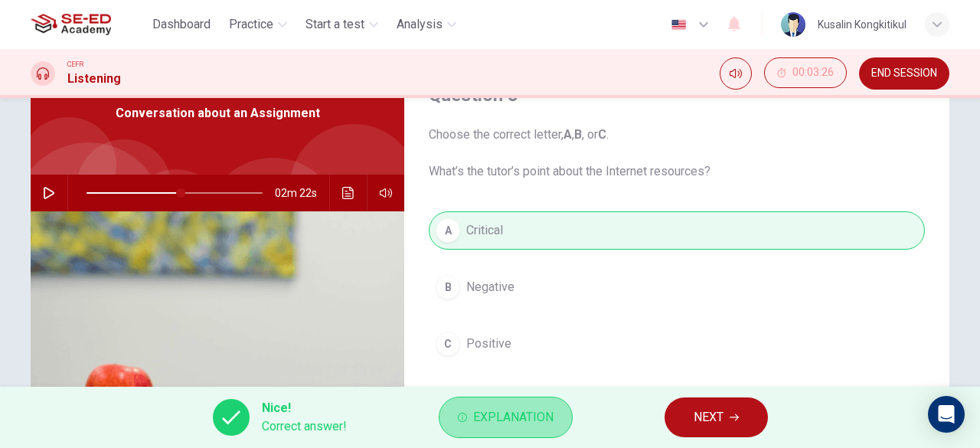 This screenshot has height=448, width=980. What do you see at coordinates (217, 113) in the screenshot?
I see `span: Conversation about an Assignment` at bounding box center [217, 113].